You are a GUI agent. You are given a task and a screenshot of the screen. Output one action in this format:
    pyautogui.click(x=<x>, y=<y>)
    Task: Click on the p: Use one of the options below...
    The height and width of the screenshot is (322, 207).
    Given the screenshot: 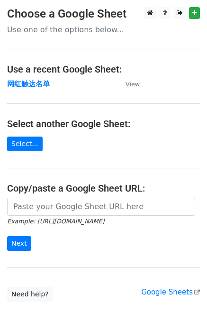 What is the action you would take?
    pyautogui.click(x=104, y=29)
    